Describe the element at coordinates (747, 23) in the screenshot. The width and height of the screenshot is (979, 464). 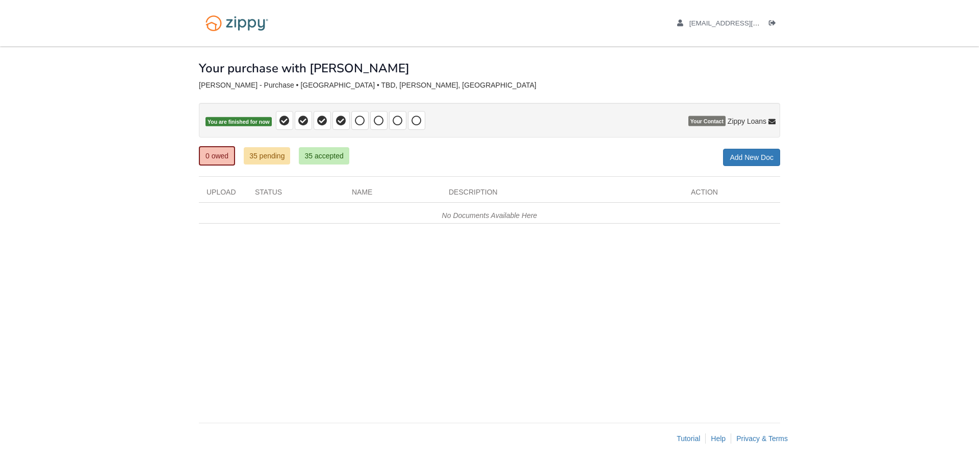
I see `span: ajakkcarr@gmail.com` at that location.